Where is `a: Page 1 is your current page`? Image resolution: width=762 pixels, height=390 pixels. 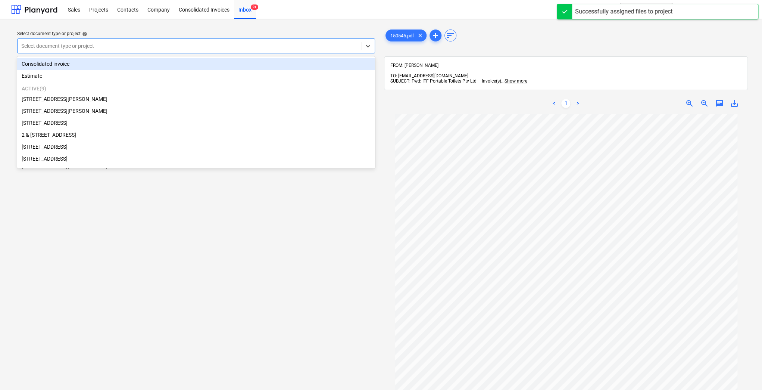
a: Page 1 is your current page is located at coordinates (566, 103).